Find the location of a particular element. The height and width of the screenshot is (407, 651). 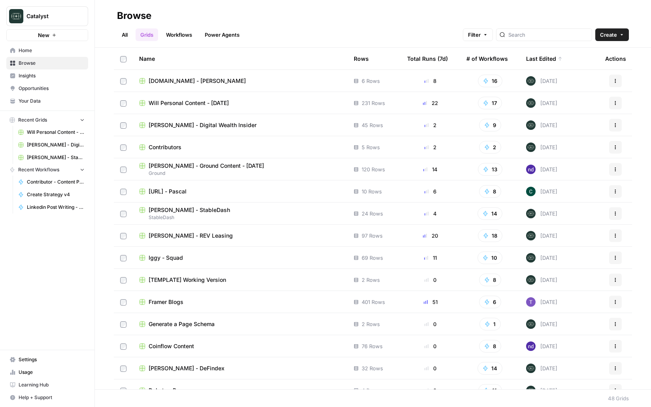

button: Recent Workflows is located at coordinates (47, 170).